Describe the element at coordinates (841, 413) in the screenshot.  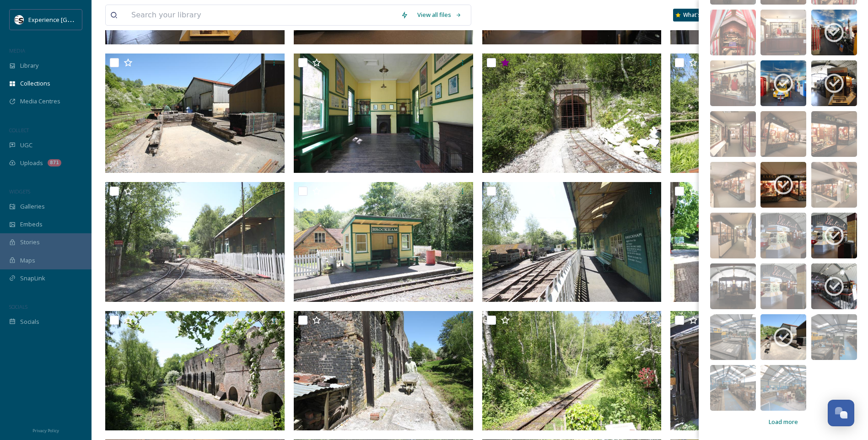
I see `button: Open Chat` at that location.